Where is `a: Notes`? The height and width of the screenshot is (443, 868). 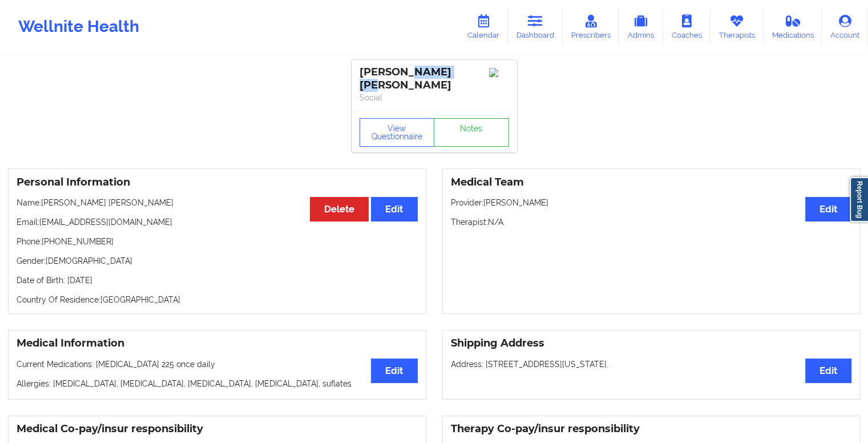
a: Notes is located at coordinates (471, 133).